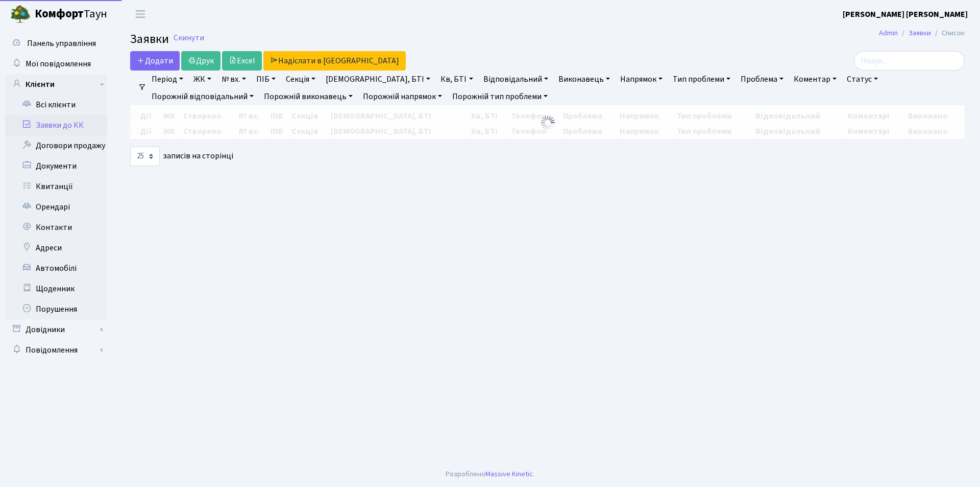 Image resolution: width=980 pixels, height=487 pixels. Describe the element at coordinates (919, 33) in the screenshot. I see `a: Заявки` at that location.